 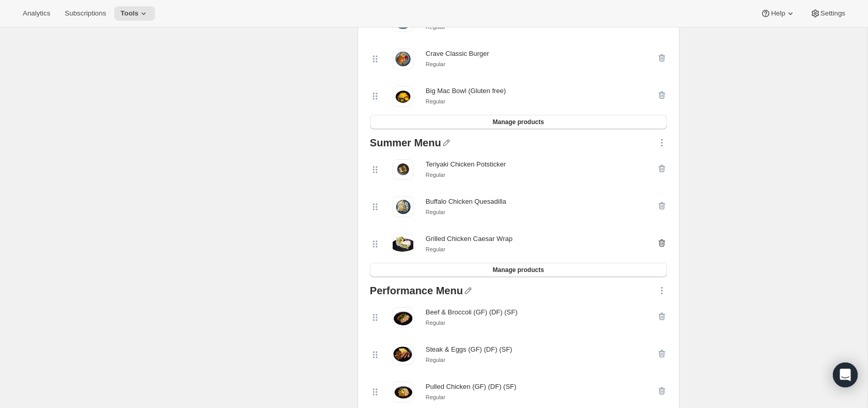 What do you see at coordinates (134, 13) in the screenshot?
I see `button: Tools` at bounding box center [134, 13].